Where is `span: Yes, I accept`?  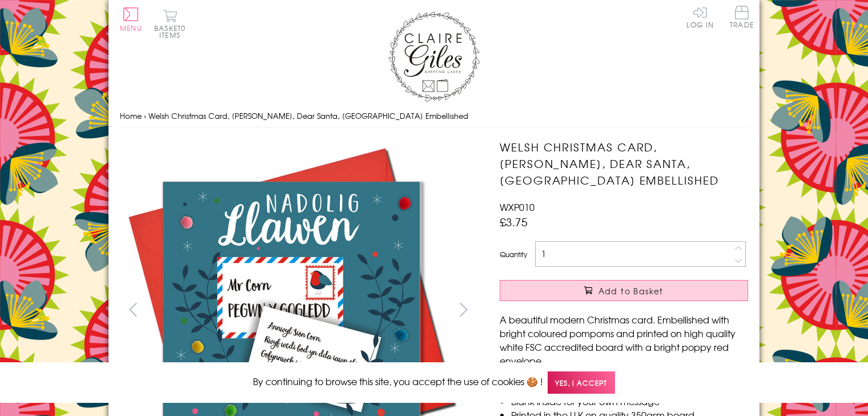 span: Yes, I accept is located at coordinates (581, 382).